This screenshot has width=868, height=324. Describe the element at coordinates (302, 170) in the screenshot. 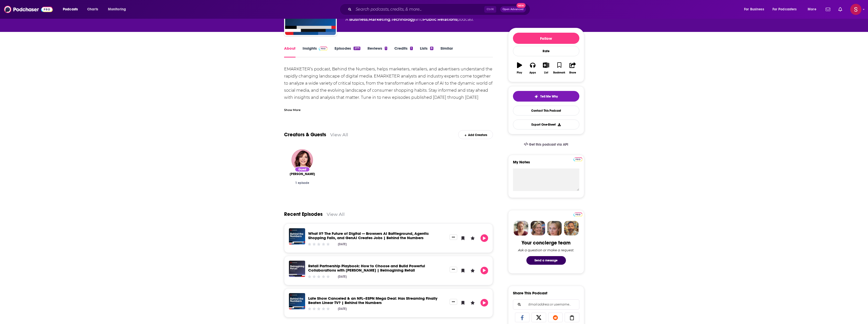

I see `div: Guest` at that location.